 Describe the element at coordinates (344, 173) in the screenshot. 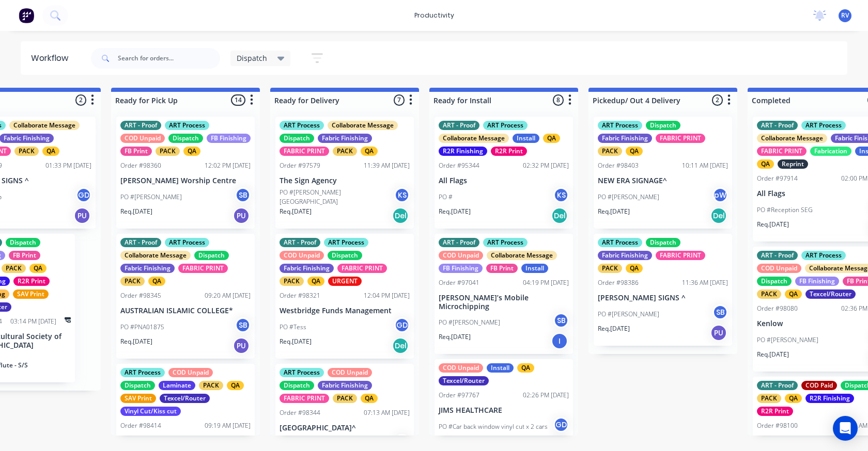

I see `div: ART ProcessCollaborate MessageDispatchFabric FinishingFABRIC PRINTPACKQAOrder #9757911:39 AM [DAT...` at that location.